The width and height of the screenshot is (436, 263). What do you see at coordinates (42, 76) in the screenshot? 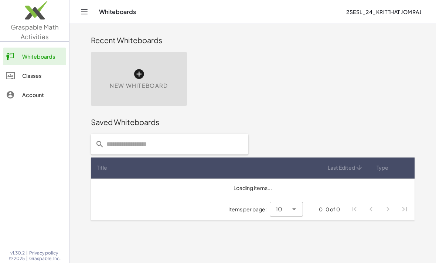
I see `div: Classes` at bounding box center [42, 76].